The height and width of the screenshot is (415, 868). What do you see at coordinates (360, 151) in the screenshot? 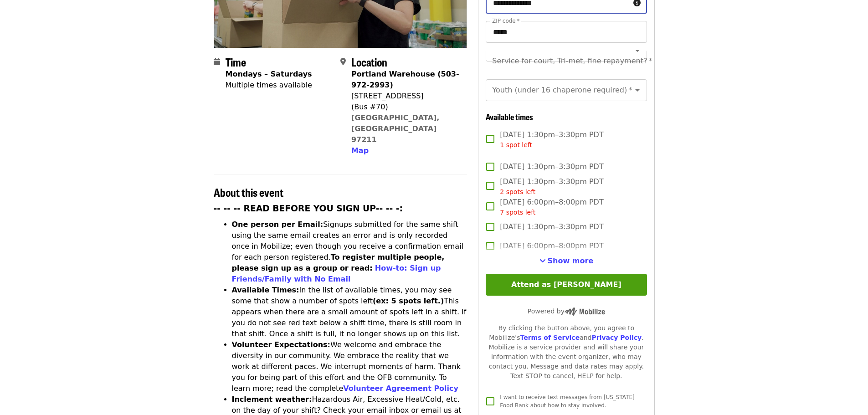
I see `span: Map` at bounding box center [360, 151].